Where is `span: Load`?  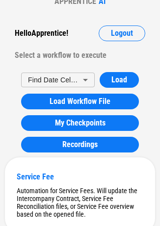
span: Load is located at coordinates (119, 80).